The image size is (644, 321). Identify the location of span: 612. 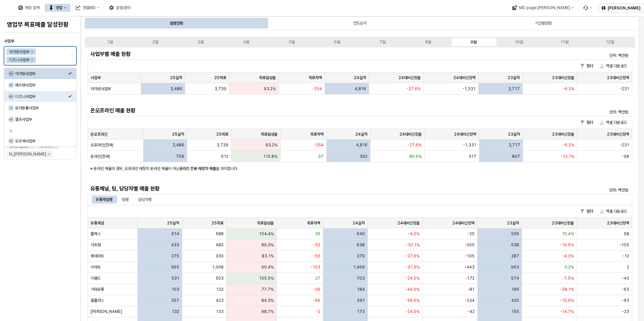
(225, 157).